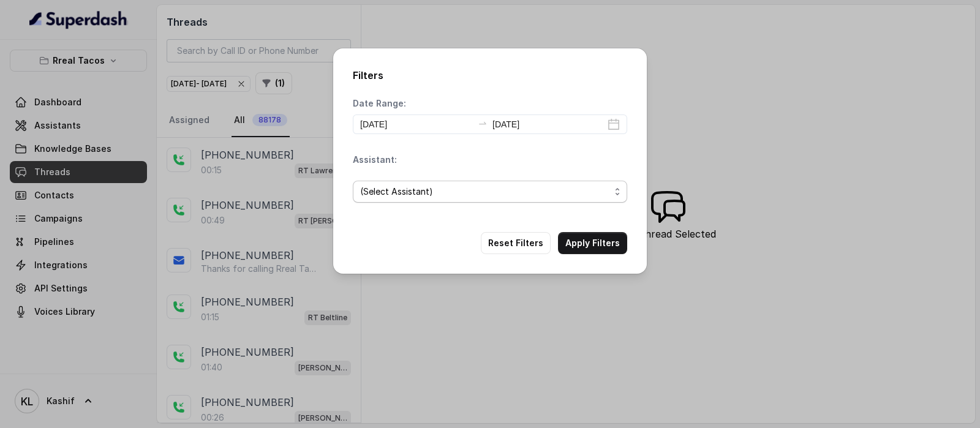  What do you see at coordinates (490, 75) in the screenshot?
I see `h2: Filters` at bounding box center [490, 75].